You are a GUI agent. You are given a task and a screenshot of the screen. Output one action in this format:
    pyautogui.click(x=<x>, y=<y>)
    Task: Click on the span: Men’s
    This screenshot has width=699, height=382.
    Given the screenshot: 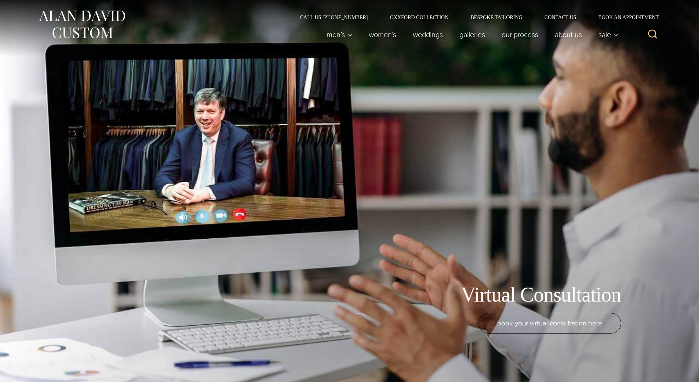 What is the action you would take?
    pyautogui.click(x=340, y=35)
    